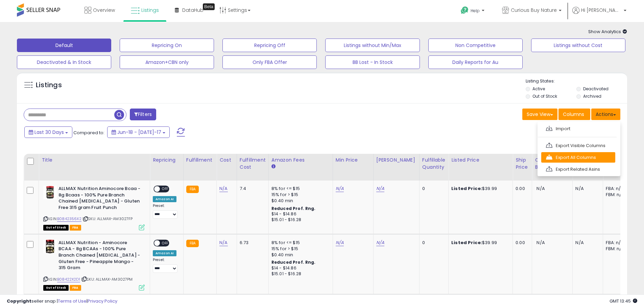  What do you see at coordinates (227, 160) in the screenshot?
I see `div: Cost` at bounding box center [227, 160].